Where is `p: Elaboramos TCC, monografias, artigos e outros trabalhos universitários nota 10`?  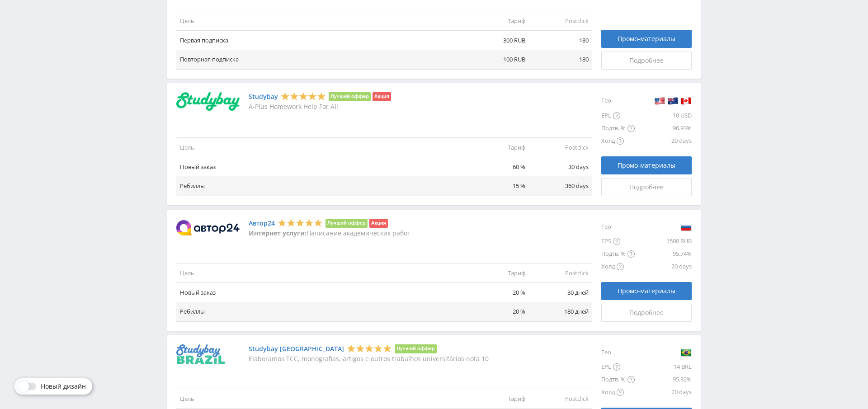 p: Elaboramos TCC, monografias, artigos e outros trabalhos universitários nota 10 is located at coordinates (368, 359).